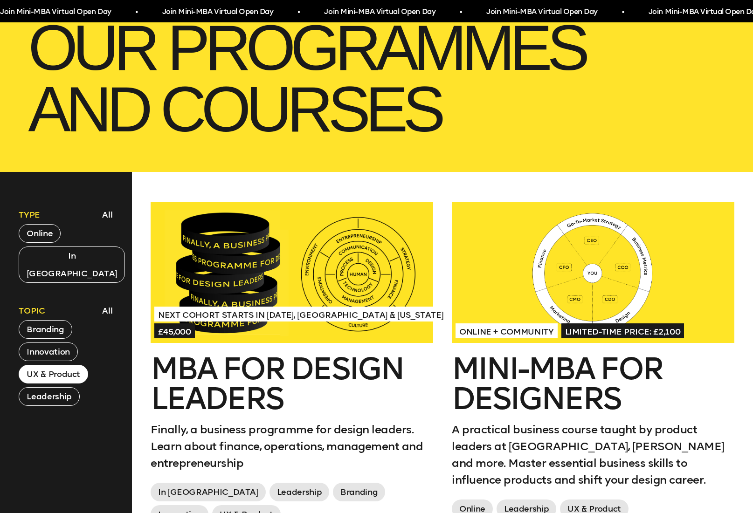 The image size is (753, 513). I want to click on h1: our Programmes and courses, so click(376, 79).